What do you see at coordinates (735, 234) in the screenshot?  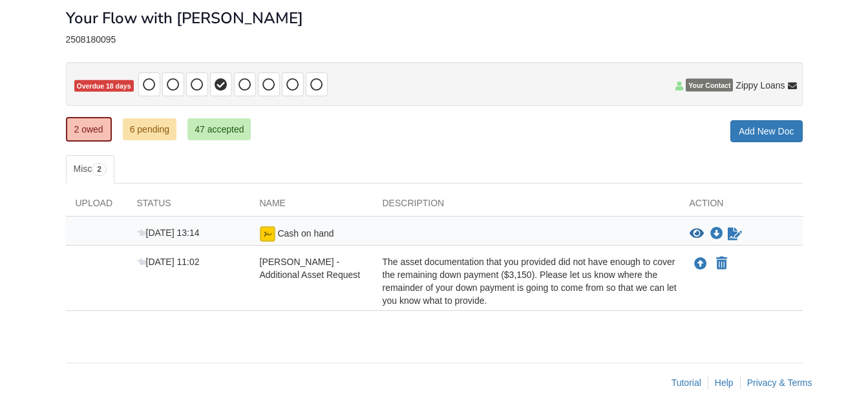 I see `a: Waiting for your co-borrower to e-sign` at bounding box center [735, 234].